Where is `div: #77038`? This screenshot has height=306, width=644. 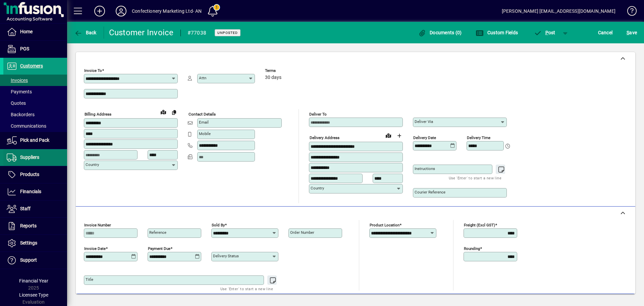
div: #77038 is located at coordinates (197, 33).